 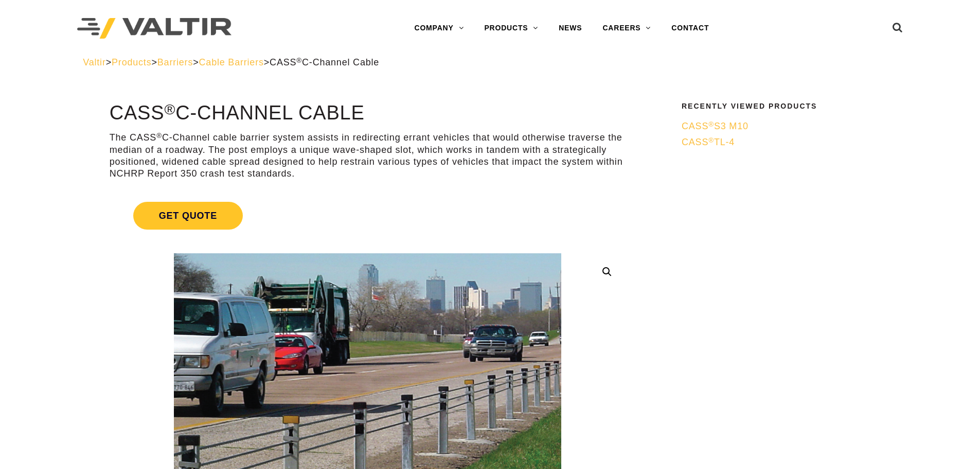 I want to click on a: CONTACT, so click(x=690, y=28).